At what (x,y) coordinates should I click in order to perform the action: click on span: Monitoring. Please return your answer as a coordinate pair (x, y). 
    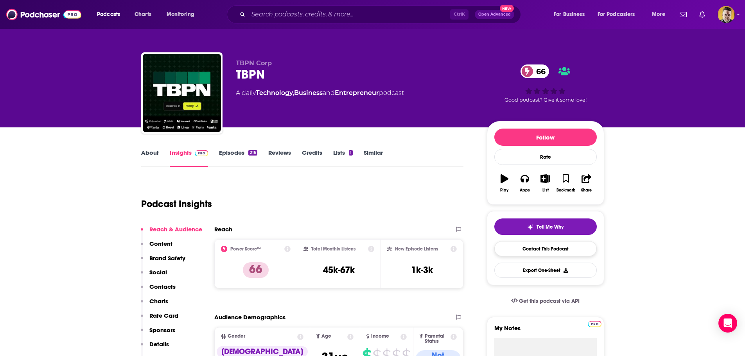
    Looking at the image, I should click on (180, 14).